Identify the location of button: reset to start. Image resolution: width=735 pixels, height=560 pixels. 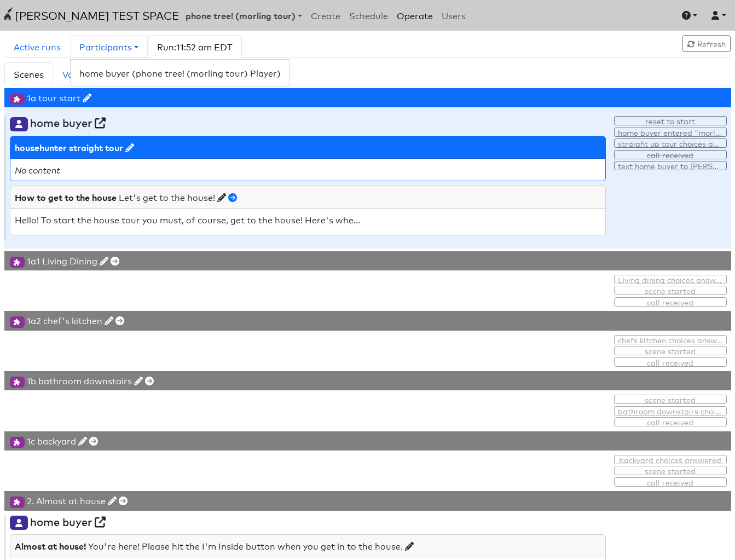
(671, 121).